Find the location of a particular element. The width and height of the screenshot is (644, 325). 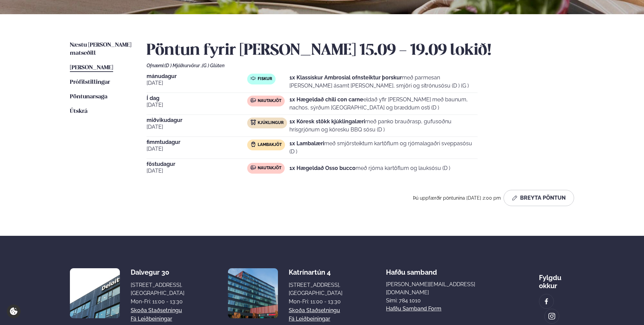

span: (D ) Mjólkurvörur , is located at coordinates (183, 66).